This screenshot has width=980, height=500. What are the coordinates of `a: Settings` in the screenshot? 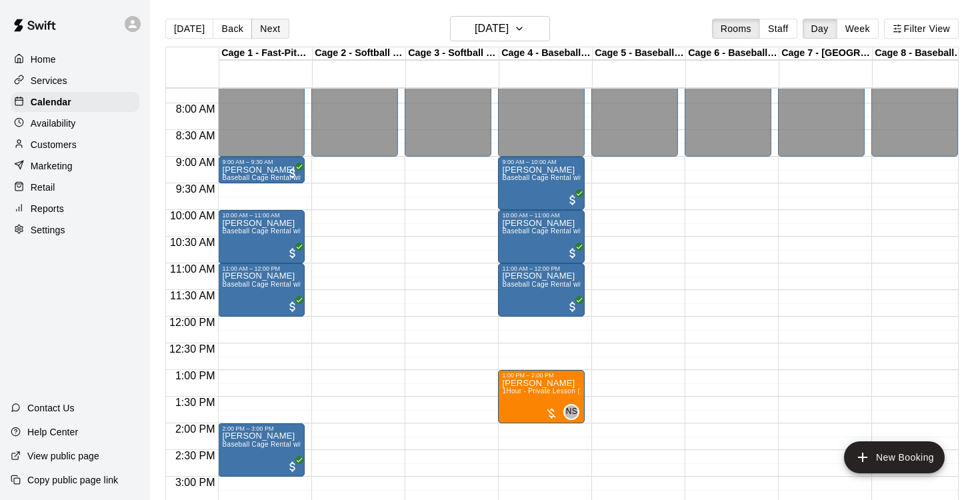 It's located at (74, 230).